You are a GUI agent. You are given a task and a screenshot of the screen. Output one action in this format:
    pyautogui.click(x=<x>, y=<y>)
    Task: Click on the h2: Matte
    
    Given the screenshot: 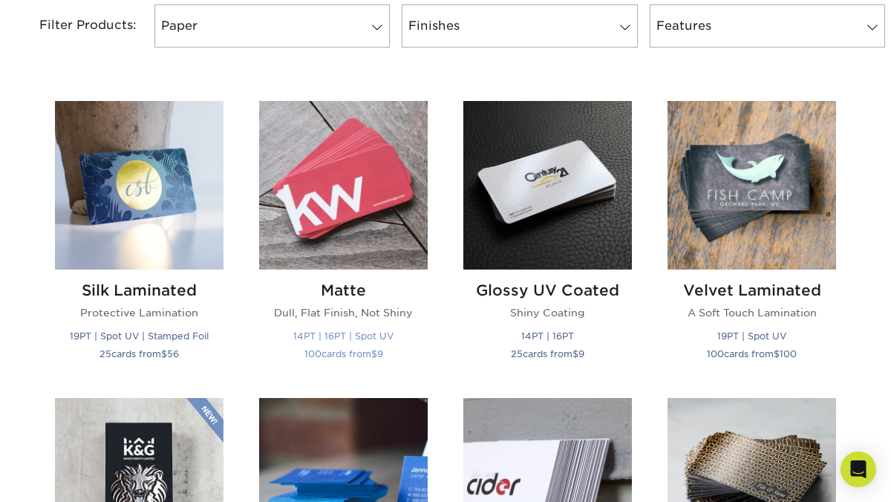 What is the action you would take?
    pyautogui.click(x=343, y=290)
    